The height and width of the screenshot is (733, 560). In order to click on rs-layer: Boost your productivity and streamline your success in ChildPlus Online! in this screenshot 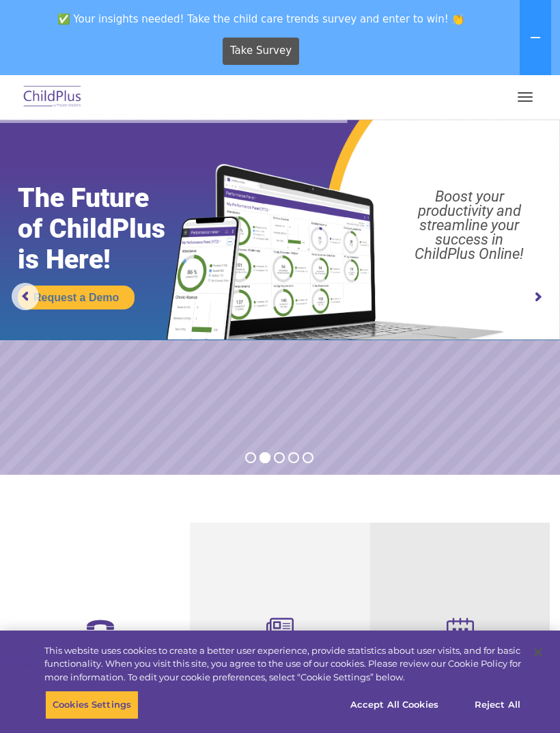, I will do `click(469, 224)`.